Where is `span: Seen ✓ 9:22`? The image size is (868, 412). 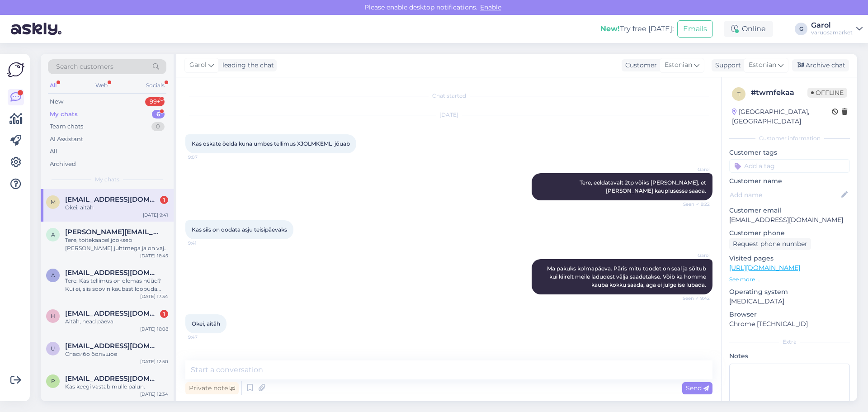 span: Seen ✓ 9:22 is located at coordinates (692, 204).